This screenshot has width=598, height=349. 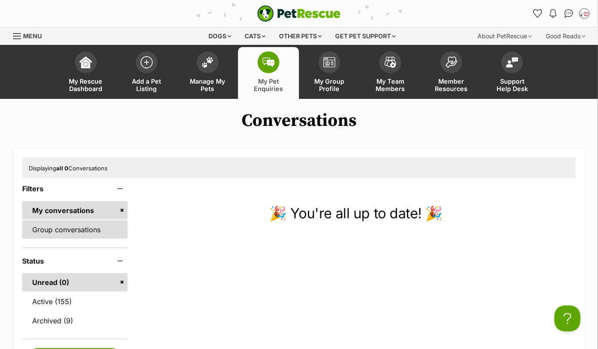 I want to click on span: Displaying Conversations, so click(x=68, y=168).